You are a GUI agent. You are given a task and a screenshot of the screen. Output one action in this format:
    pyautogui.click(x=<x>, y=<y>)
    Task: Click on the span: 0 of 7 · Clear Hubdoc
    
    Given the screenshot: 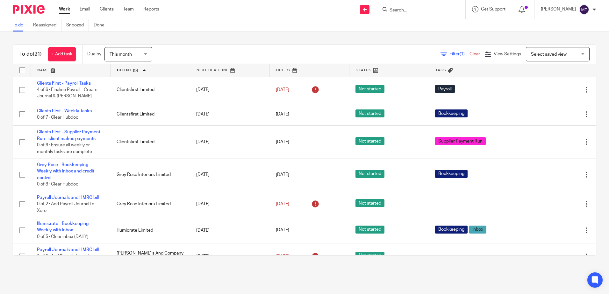 What is the action you would take?
    pyautogui.click(x=58, y=118)
    